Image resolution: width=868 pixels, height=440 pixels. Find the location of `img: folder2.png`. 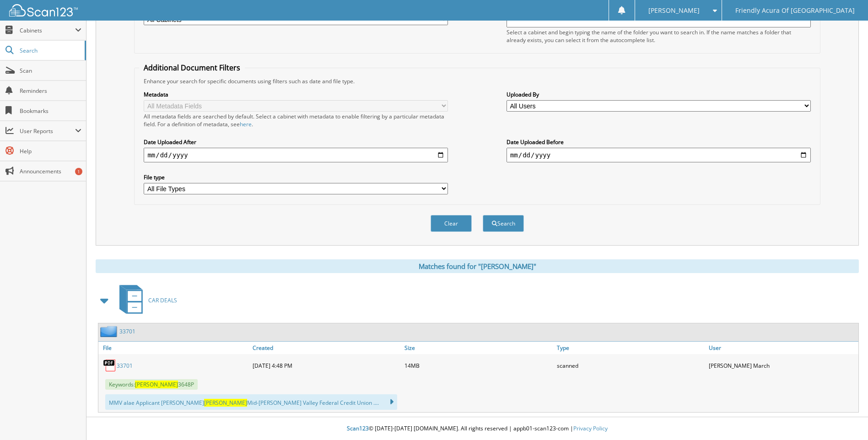

img: folder2.png is located at coordinates (109, 331).